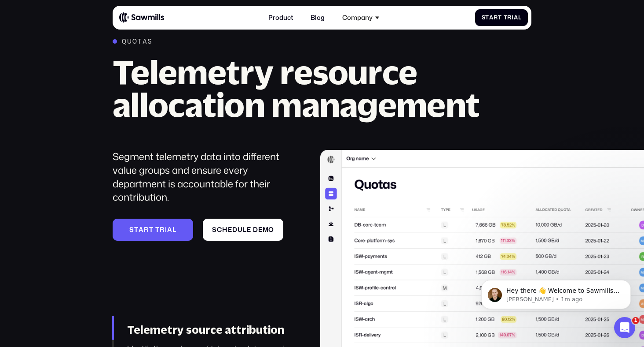 Image resolution: width=644 pixels, height=347 pixels. What do you see at coordinates (137, 41) in the screenshot?
I see `div: Quotas` at bounding box center [137, 41].